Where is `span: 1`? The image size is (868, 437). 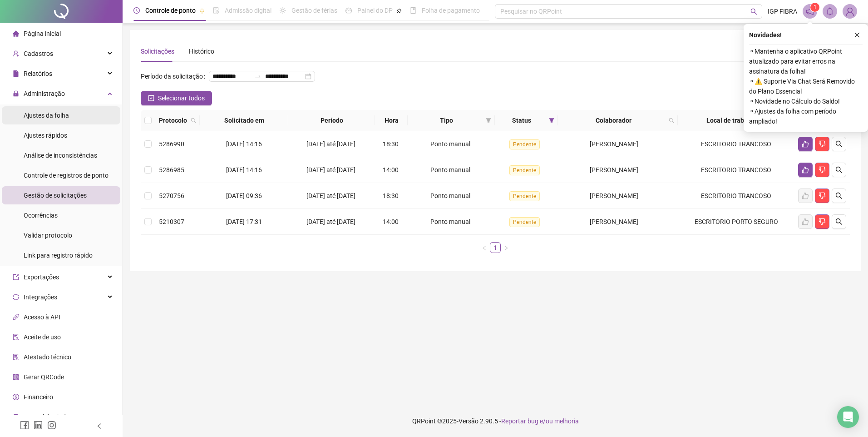 span: 1 is located at coordinates (815, 8).